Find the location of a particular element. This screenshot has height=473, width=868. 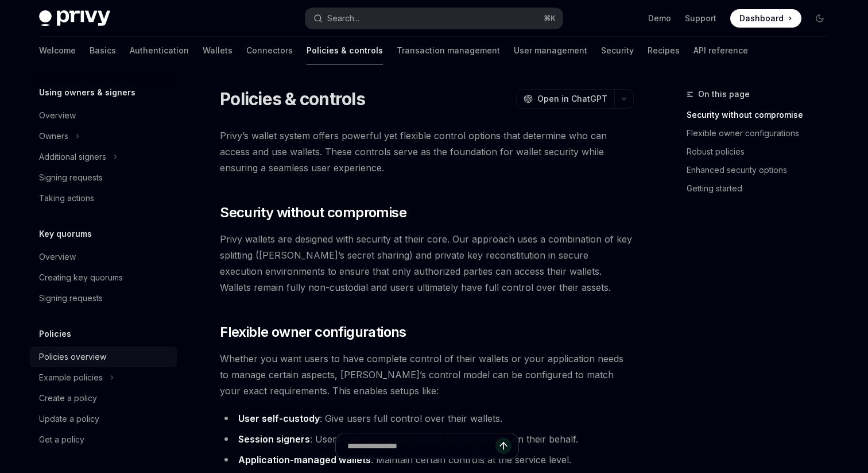

img: dark logo is located at coordinates (74, 18).